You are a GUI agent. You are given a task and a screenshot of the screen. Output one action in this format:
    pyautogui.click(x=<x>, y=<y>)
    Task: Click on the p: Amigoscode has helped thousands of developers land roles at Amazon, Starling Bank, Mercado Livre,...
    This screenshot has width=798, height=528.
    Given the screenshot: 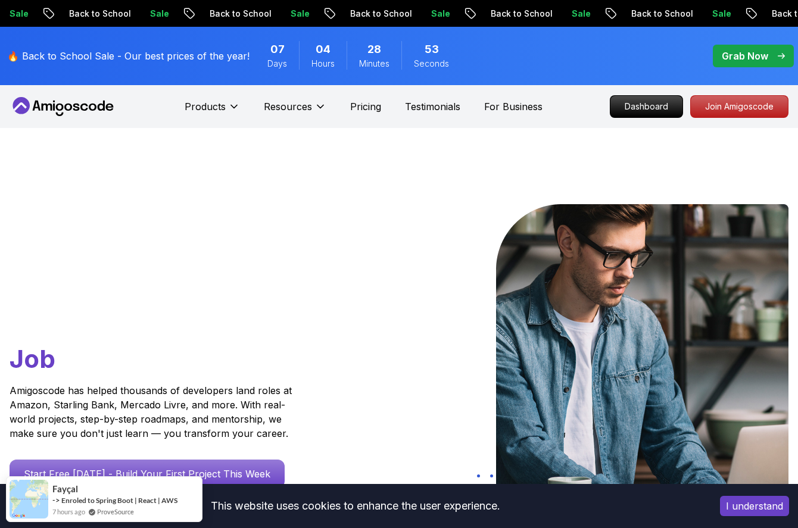 What is the action you would take?
    pyautogui.click(x=152, y=412)
    